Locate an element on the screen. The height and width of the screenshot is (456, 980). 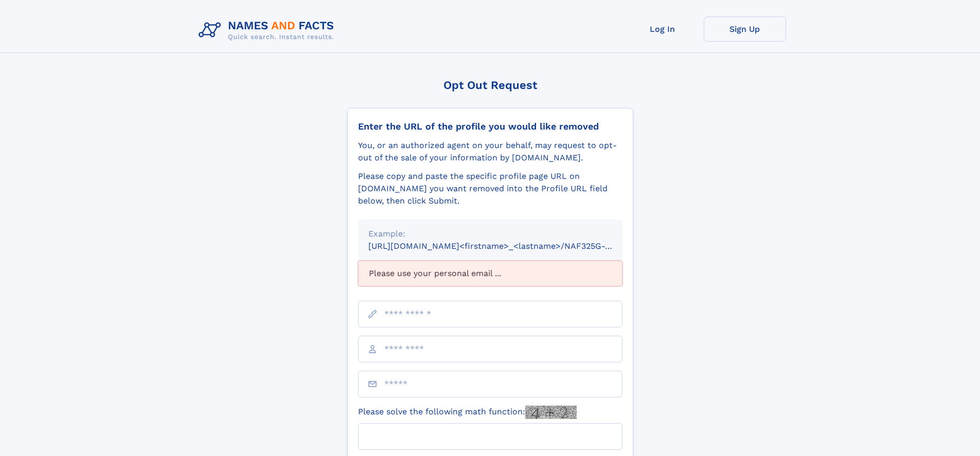
img: Logo Names and Facts is located at coordinates (268, 30).